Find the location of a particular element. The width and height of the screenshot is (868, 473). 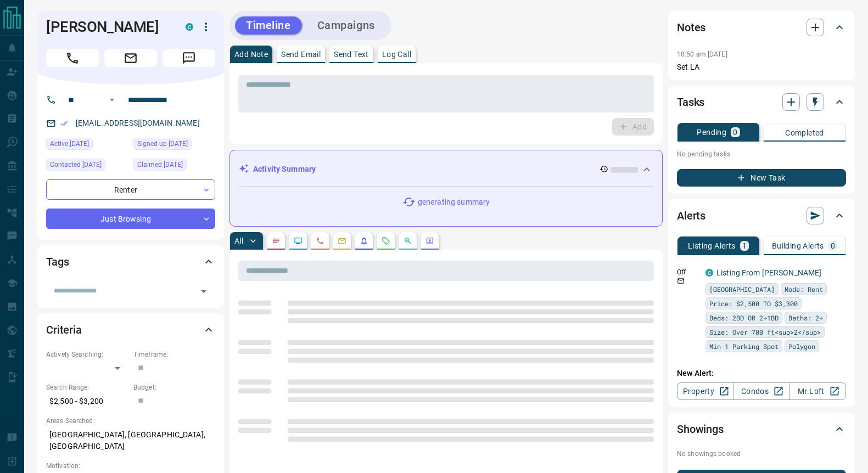

p: New Alert: is located at coordinates (761, 374).